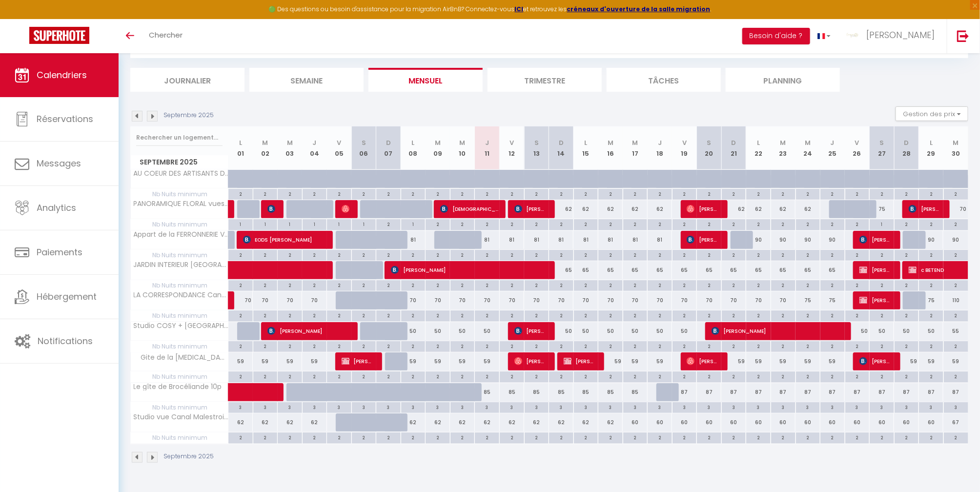 This screenshot has width=980, height=492. I want to click on strong: créneaux d'ouverture de la salle migration, so click(638, 9).